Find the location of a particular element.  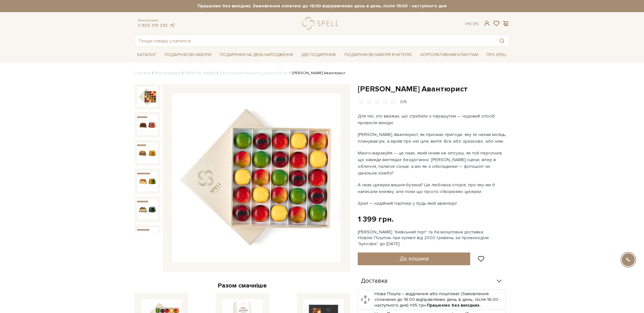

span: Доставка is located at coordinates (374, 281).